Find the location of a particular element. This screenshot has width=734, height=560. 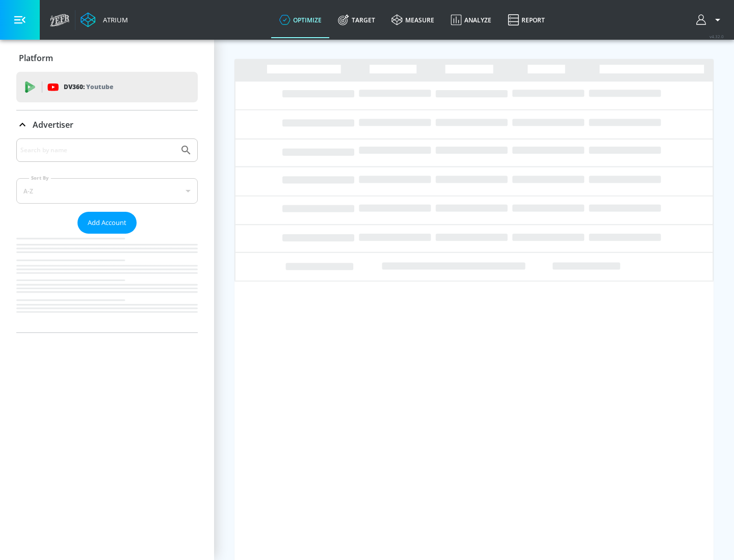

a: measure is located at coordinates (412, 20).